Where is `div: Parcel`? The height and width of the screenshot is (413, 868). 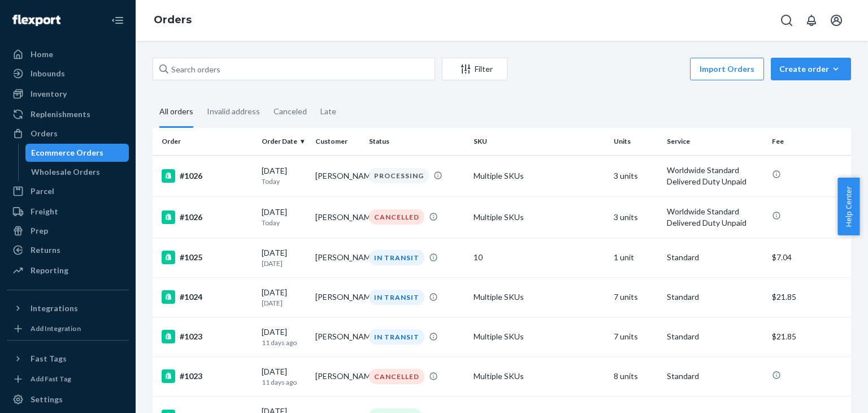 div: Parcel is located at coordinates (42, 191).